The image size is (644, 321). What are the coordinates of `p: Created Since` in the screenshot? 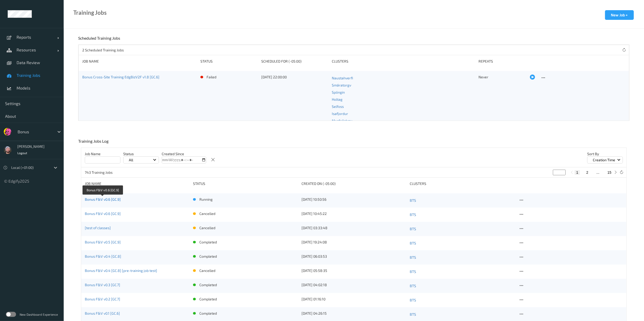 It's located at (184, 154).